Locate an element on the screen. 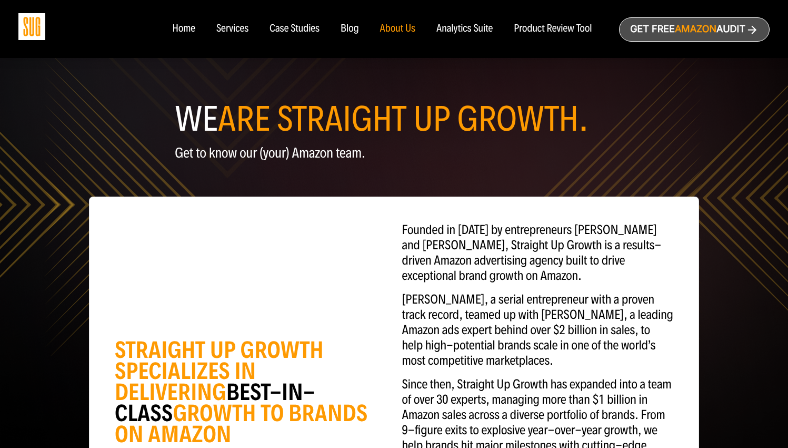 This screenshot has width=788, height=448. a: Get freeAmazonAudit is located at coordinates (695, 29).